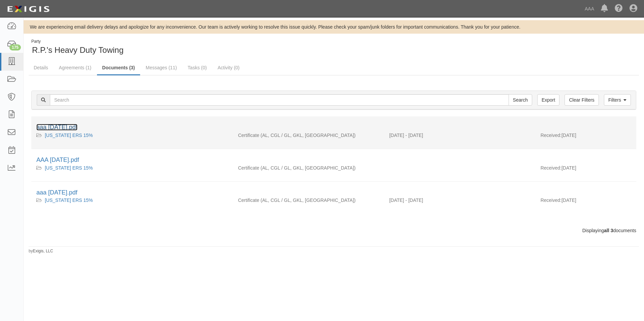 The image size is (644, 321). I want to click on div: aaa 9-5-2022.pdf, so click(334, 193).